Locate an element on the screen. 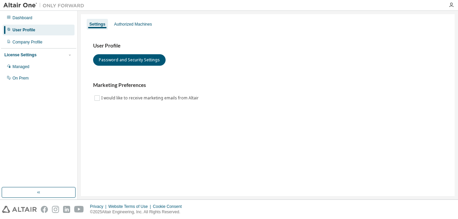 Image resolution: width=458 pixels, height=219 pixels. div: Company Profile is located at coordinates (27, 42).